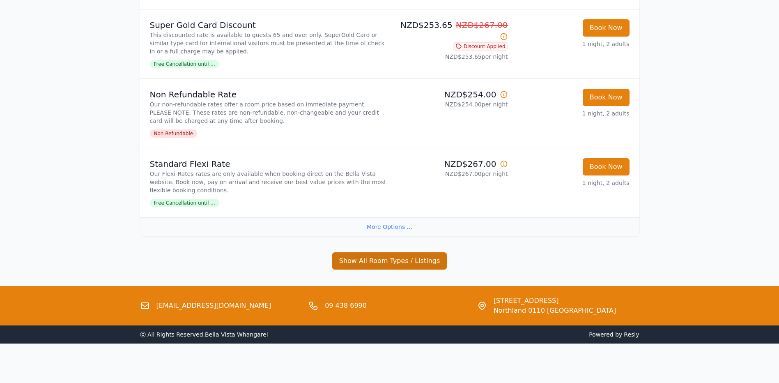 This screenshot has width=779, height=383. What do you see at coordinates (450, 31) in the screenshot?
I see `p: NZD$253.65` at bounding box center [450, 31].